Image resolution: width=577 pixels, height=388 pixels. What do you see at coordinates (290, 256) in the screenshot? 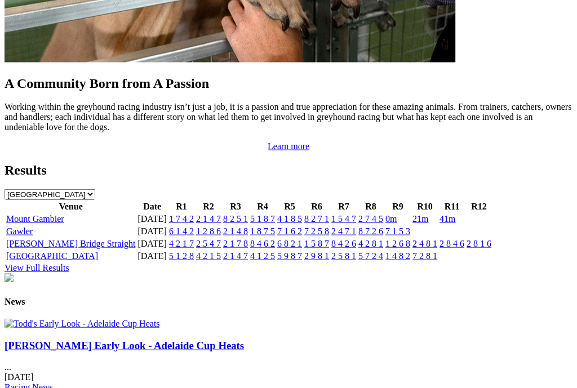
I see `a: 5 9 8 7` at bounding box center [290, 256].